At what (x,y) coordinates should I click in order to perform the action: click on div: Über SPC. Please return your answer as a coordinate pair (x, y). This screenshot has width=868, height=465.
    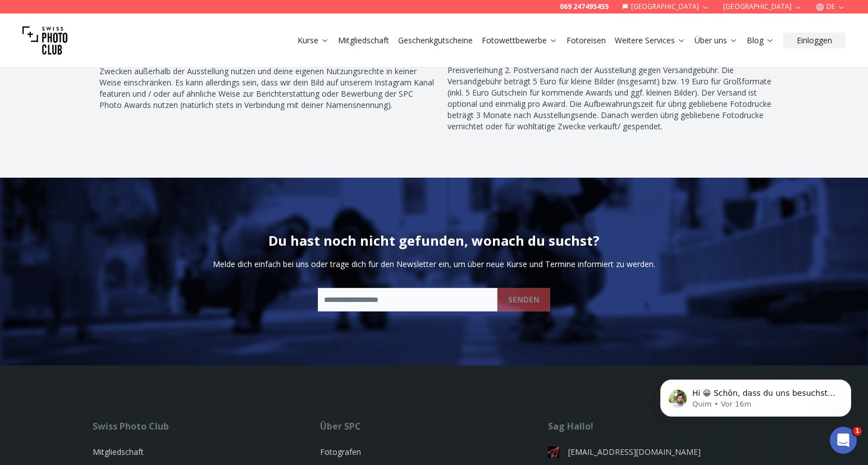
    Looking at the image, I should click on (433, 426).